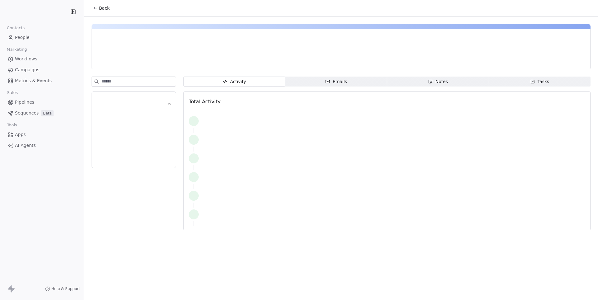 The image size is (598, 300). I want to click on span: Back, so click(104, 8).